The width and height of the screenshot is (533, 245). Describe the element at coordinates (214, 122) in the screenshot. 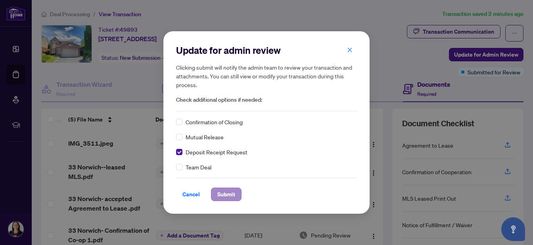

I see `span: Confirmation of Closing` at that location.